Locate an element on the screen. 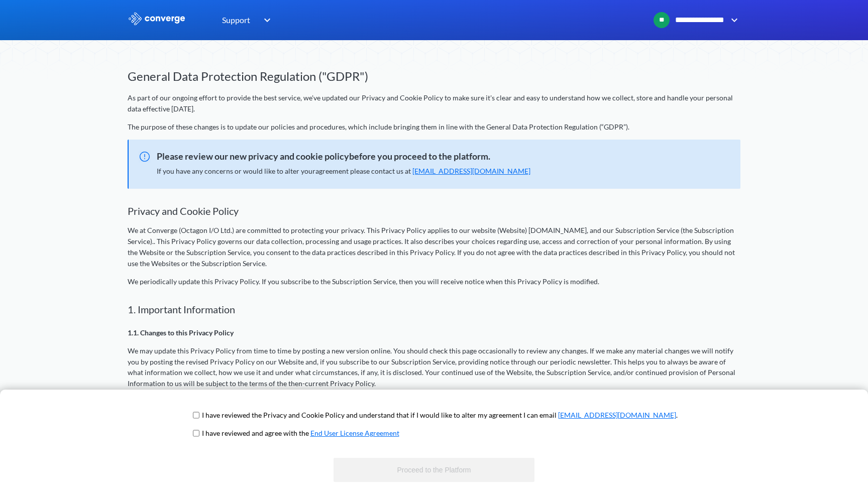 Image resolution: width=868 pixels, height=490 pixels. p: As part of our ongoing effort to provide the best service, we've updated our Privacy and Cookie P... is located at coordinates (434, 103).